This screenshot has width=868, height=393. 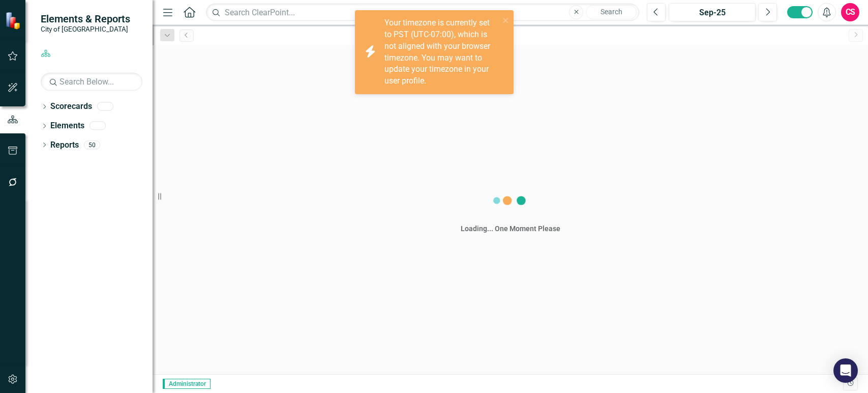 What do you see at coordinates (712, 13) in the screenshot?
I see `div: Sep-25` at bounding box center [712, 13].